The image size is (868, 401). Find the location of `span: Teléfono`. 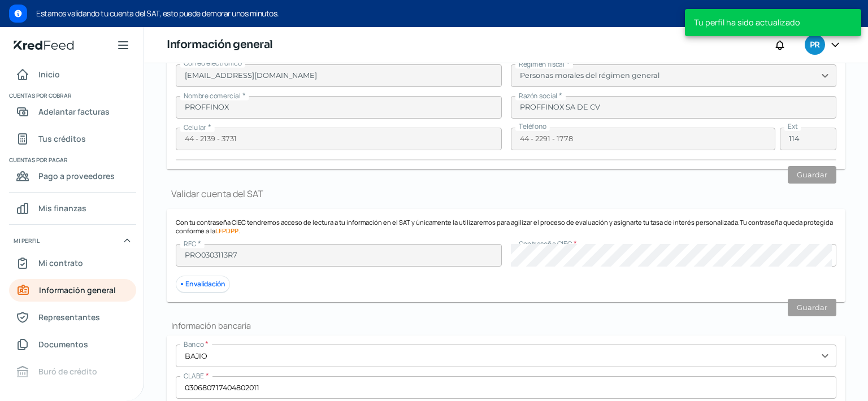

span: Teléfono is located at coordinates (533, 126).